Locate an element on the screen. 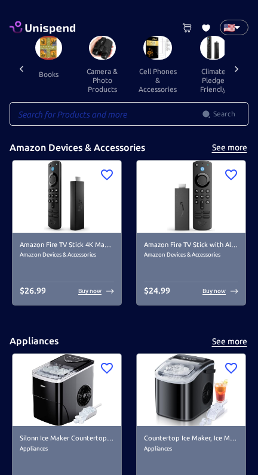 The width and height of the screenshot is (258, 475). h6: Amazon Fire TV Stick with Alexa Voice Remote (includes TV controls), free &amp; live TV without c... is located at coordinates (191, 245).